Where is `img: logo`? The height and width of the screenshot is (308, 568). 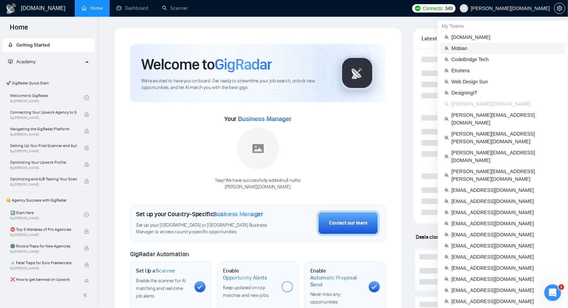 img: logo is located at coordinates (11, 9).